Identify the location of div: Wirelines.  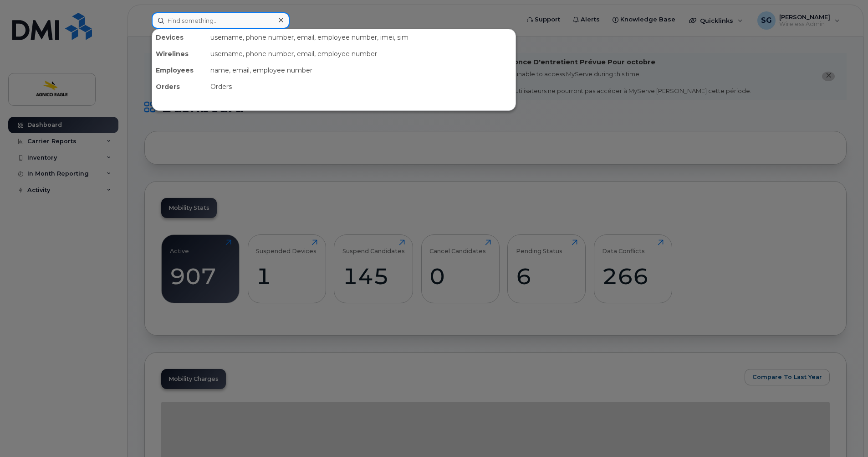
(179, 54).